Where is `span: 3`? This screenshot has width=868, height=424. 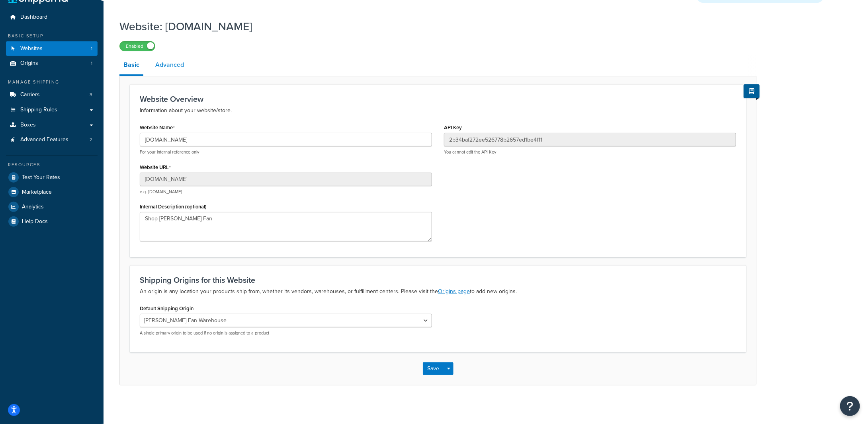
span: 3 is located at coordinates (91, 95).